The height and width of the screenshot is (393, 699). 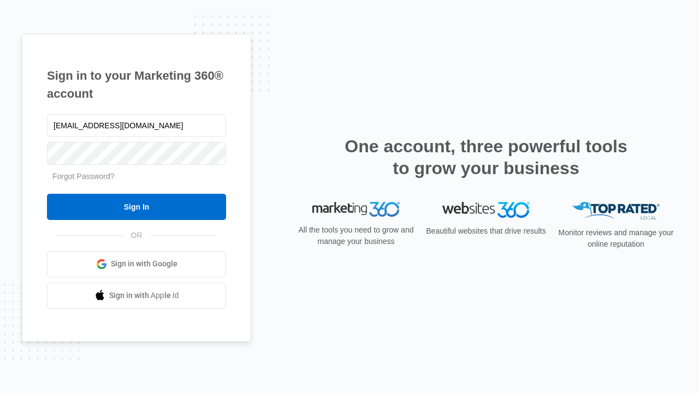 I want to click on h2: One account, three powerful tools to grow your business, so click(x=486, y=157).